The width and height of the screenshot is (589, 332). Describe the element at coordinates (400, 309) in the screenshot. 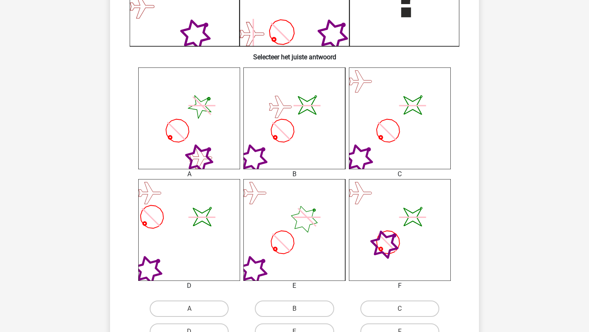

I see `label: C` at that location.